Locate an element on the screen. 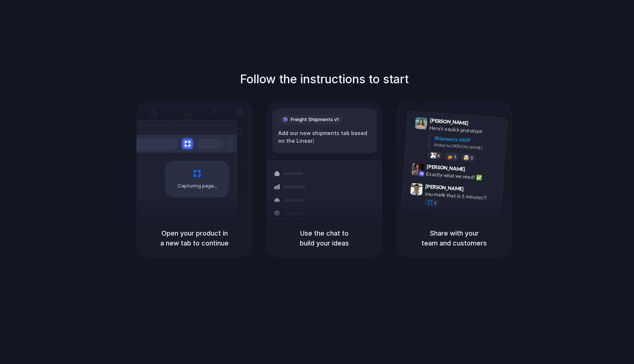 This screenshot has height=364, width=634. span: 8 is located at coordinates (438, 155).